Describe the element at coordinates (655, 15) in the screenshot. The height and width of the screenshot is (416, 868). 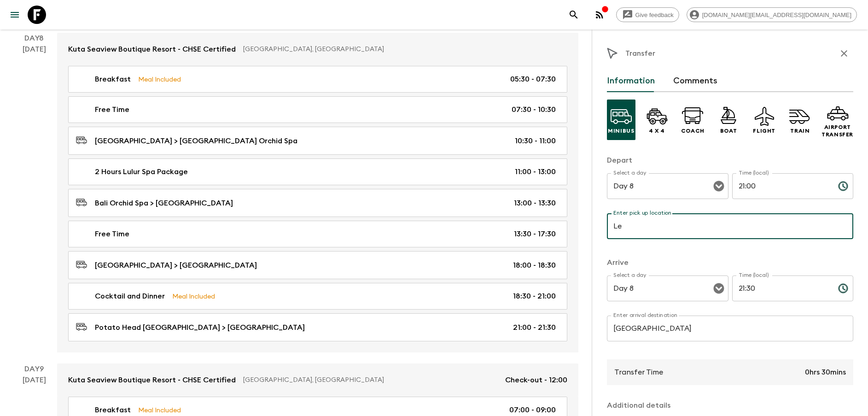
I see `span: Give feedback` at that location.